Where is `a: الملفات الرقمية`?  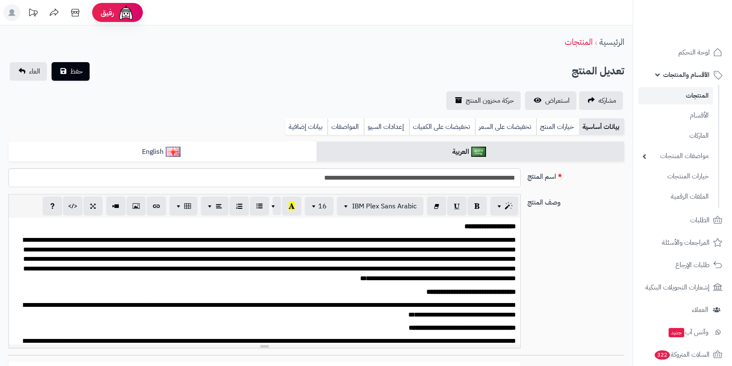
a: الملفات الرقمية is located at coordinates (676, 197).